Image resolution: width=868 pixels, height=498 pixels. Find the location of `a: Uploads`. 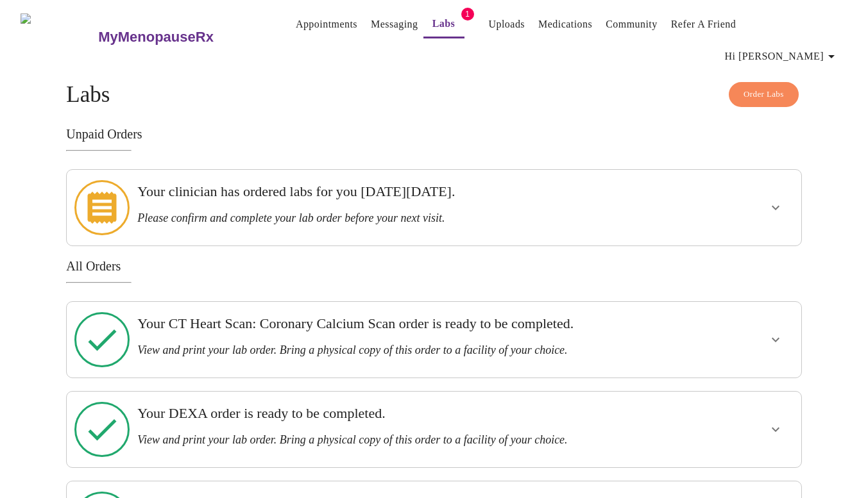

a: Uploads is located at coordinates (507, 24).